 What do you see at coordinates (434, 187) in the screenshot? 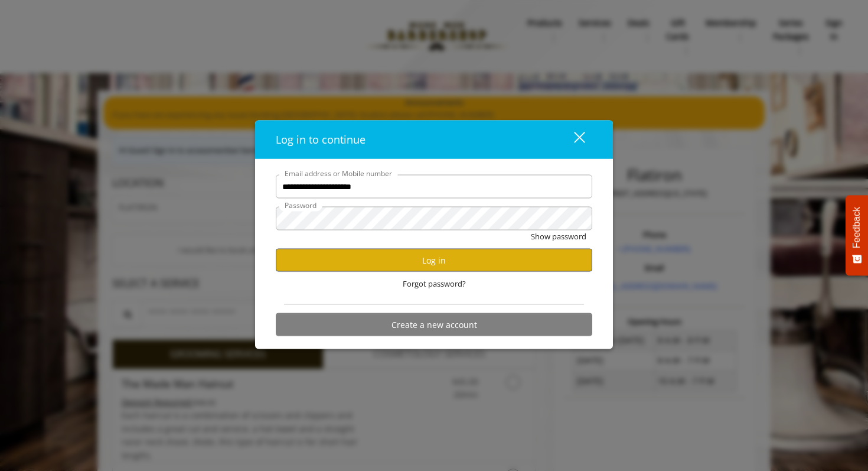
I see `input: Email address or Mobile number` at bounding box center [434, 187].